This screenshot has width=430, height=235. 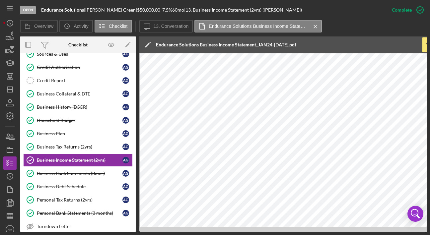 What do you see at coordinates (78, 213) in the screenshot?
I see `a: Personal Bank Statements (3 months)AG` at bounding box center [78, 213].